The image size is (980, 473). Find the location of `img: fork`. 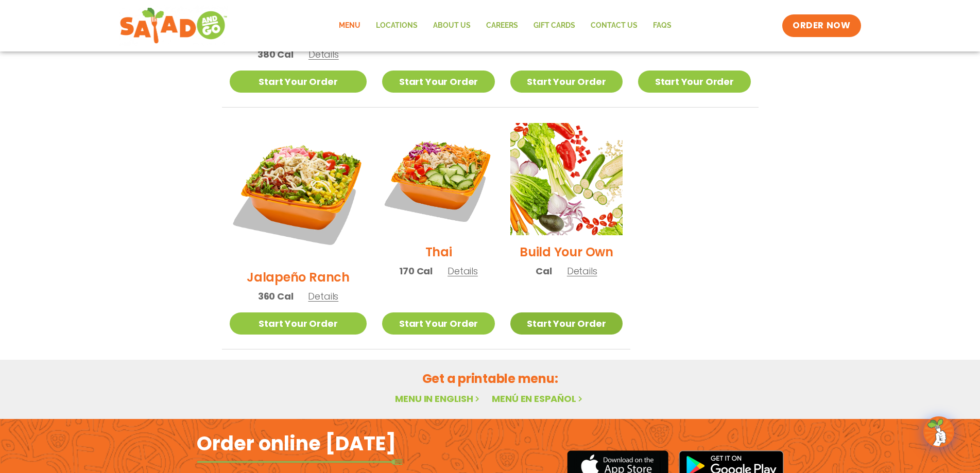

img: fork is located at coordinates (300, 462).